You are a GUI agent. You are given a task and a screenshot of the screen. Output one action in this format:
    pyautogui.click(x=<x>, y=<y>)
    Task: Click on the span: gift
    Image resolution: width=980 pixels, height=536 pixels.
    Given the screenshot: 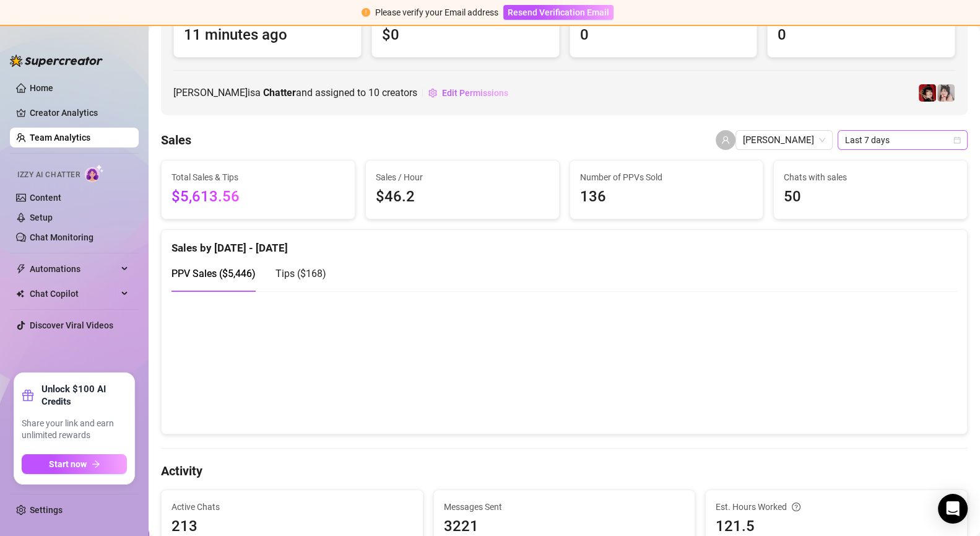 What is the action you would take?
    pyautogui.click(x=28, y=395)
    